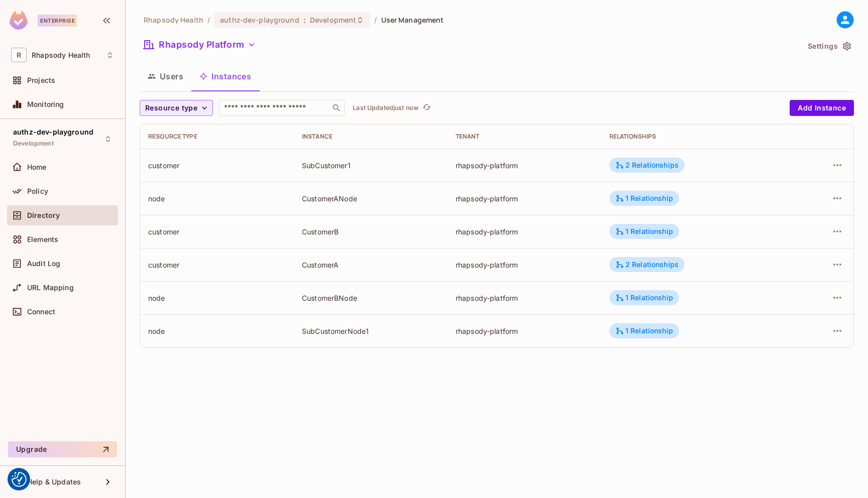 The width and height of the screenshot is (868, 498). I want to click on span: Help & Updates, so click(54, 482).